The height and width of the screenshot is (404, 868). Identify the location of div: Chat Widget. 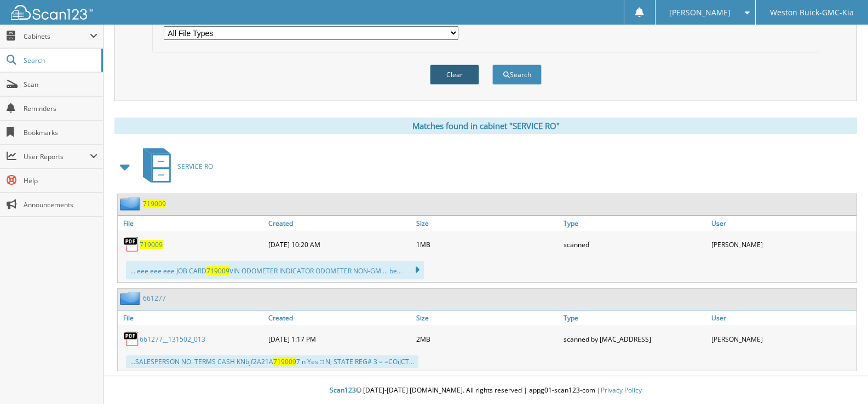
(840, 378).